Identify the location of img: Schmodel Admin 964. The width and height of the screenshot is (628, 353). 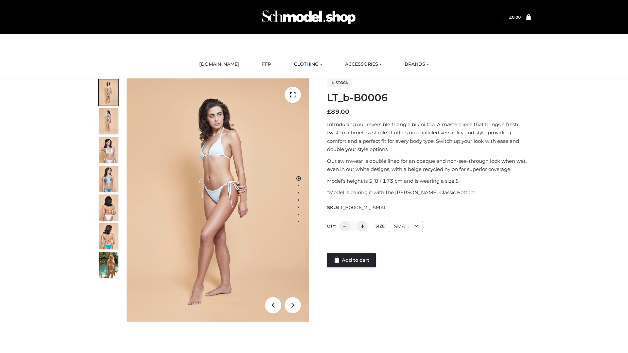
(309, 17).